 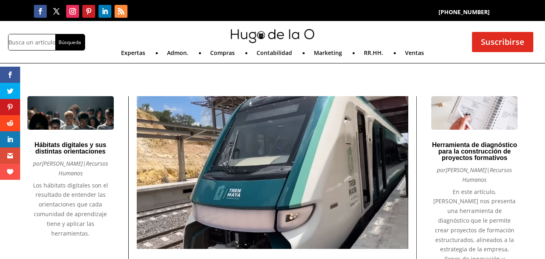 I want to click on a: Contabilidad, so click(x=274, y=54).